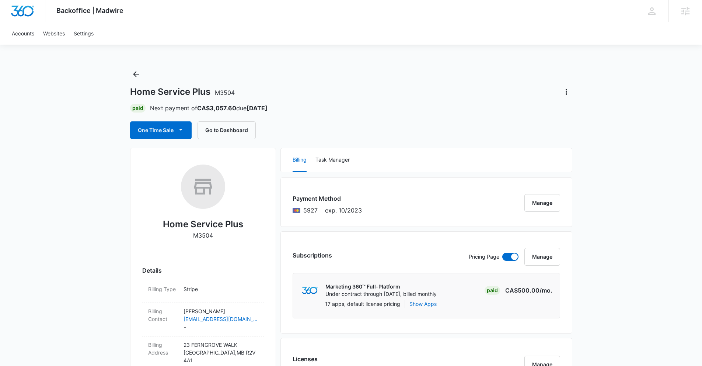 The width and height of the screenshot is (702, 366). I want to click on h3: Subscriptions, so click(312, 255).